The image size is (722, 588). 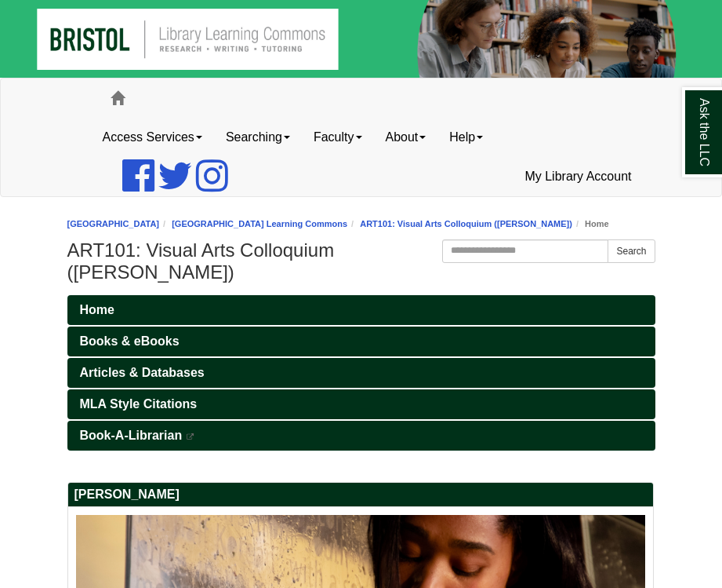 What do you see at coordinates (139, 403) in the screenshot?
I see `span: MLA Style Citations` at bounding box center [139, 403].